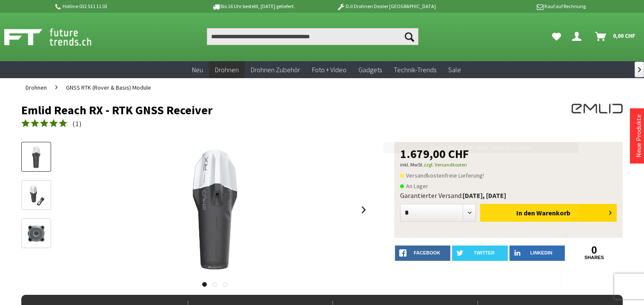 This screenshot has height=305, width=644. I want to click on a: 0, so click(594, 251).